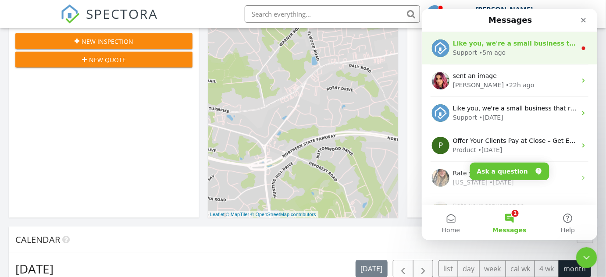 This screenshot has height=277, width=606. Describe the element at coordinates (122, 14) in the screenshot. I see `span: SPECTORA` at that location.